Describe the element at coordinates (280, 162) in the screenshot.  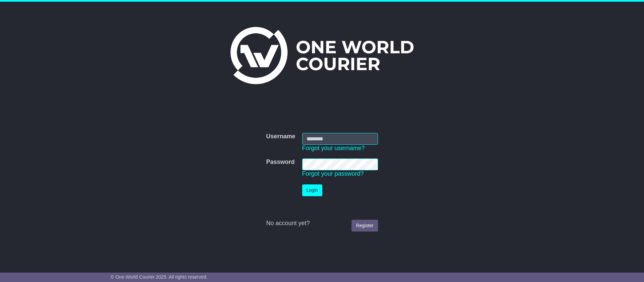
I see `label: Password` at that location.